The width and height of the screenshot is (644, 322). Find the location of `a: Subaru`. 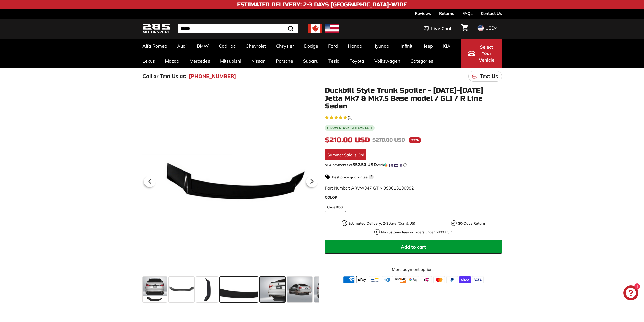

a: Subaru is located at coordinates (311, 61).